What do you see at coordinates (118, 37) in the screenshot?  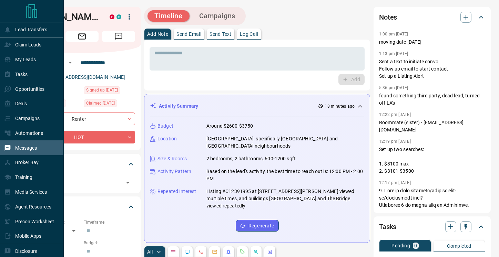 I see `span: Message` at bounding box center [118, 37].